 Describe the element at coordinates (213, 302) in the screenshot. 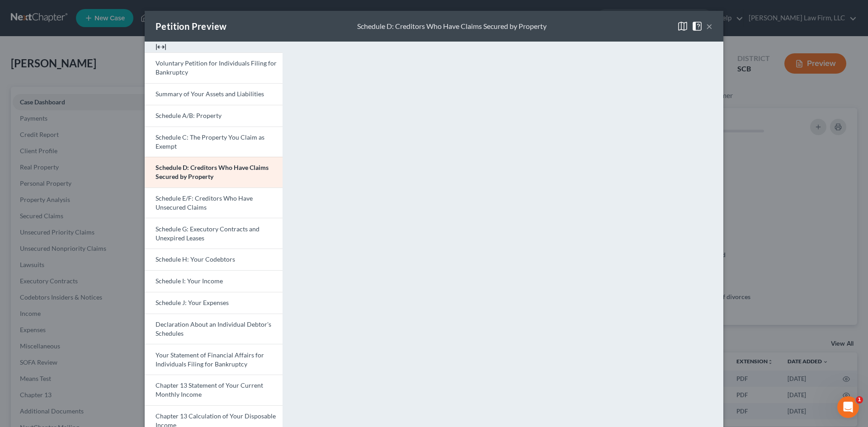

I see `a: Schedule J: Your Expenses` at that location.